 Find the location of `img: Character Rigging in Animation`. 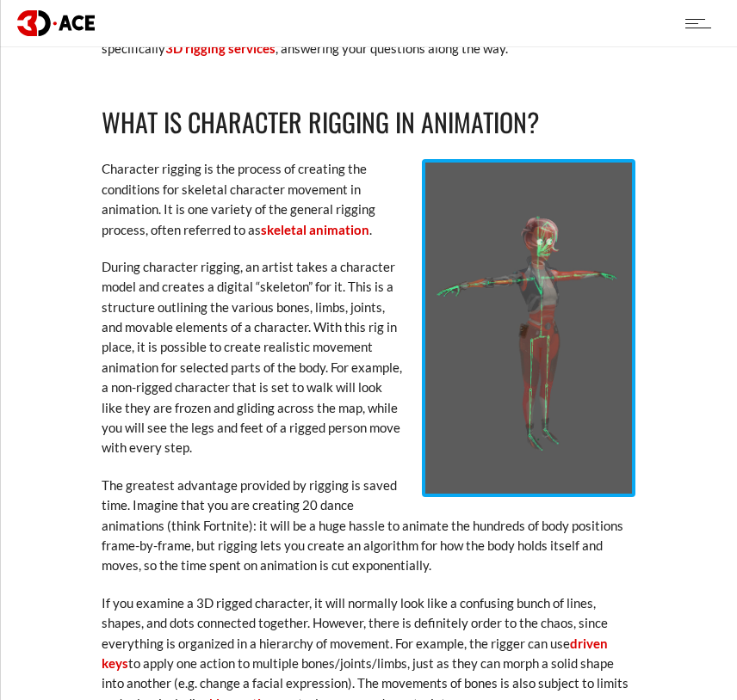

img: Character Rigging in Animation is located at coordinates (529, 328).